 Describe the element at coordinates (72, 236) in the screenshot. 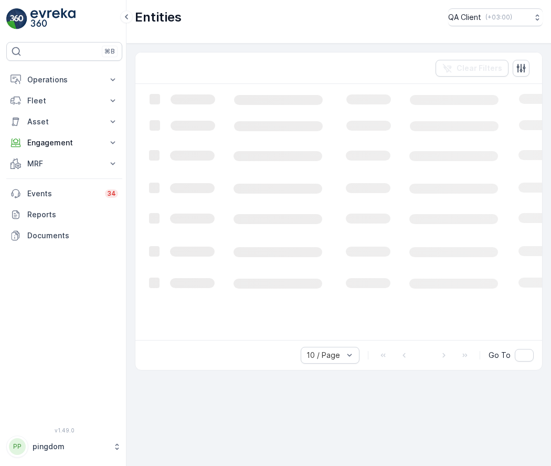

I see `p: Documents` at that location.